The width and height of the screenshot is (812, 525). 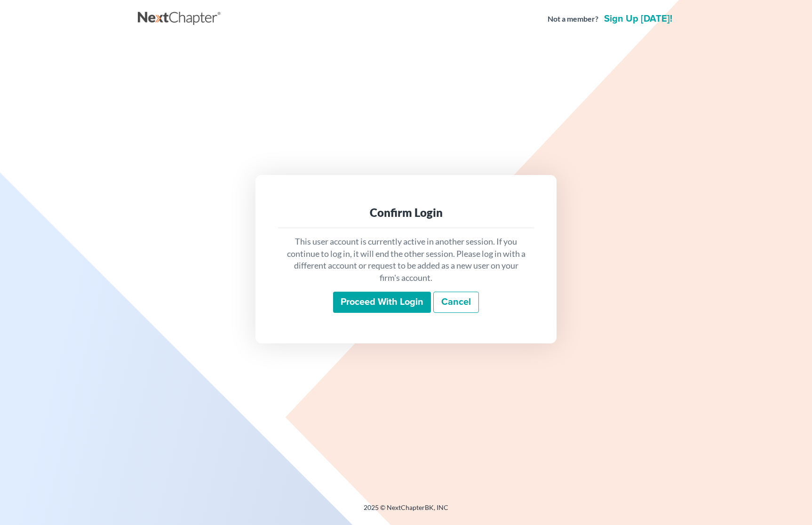 What do you see at coordinates (382, 303) in the screenshot?
I see `input: Proceed with login` at bounding box center [382, 303].